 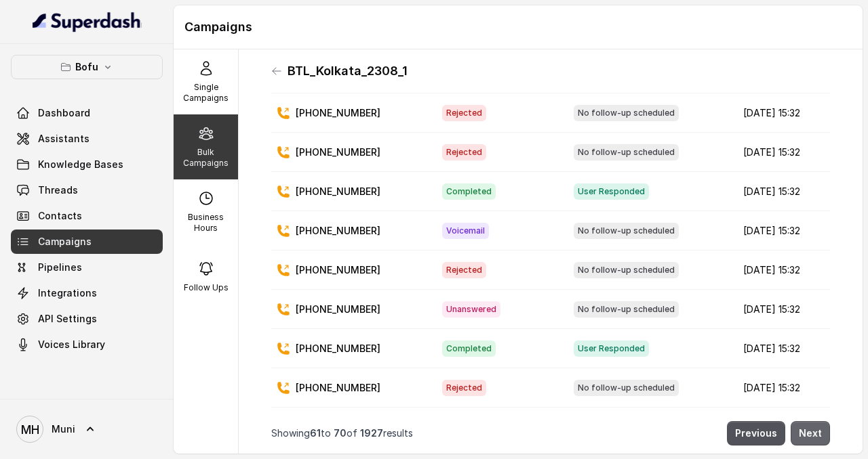 I want to click on span: Integrations, so click(x=67, y=293).